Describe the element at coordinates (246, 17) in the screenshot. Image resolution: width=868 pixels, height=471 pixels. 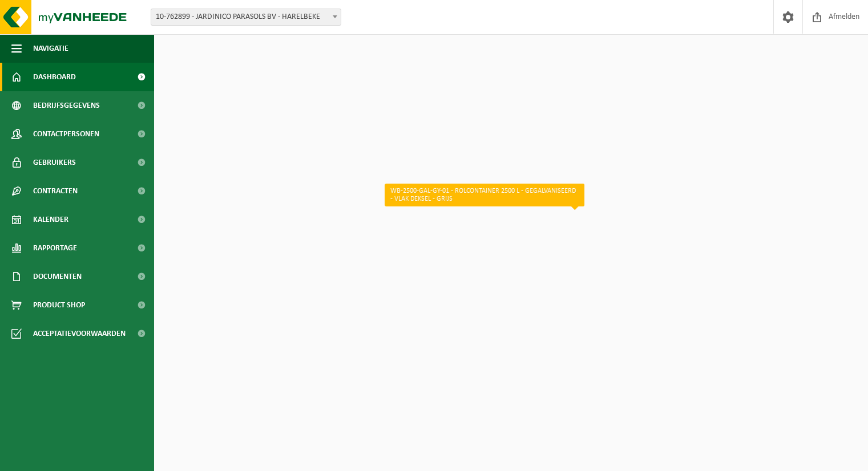
I see `span: 10-762899 - JARDINICO PARASOLS BV - HARELBEKE` at that location.